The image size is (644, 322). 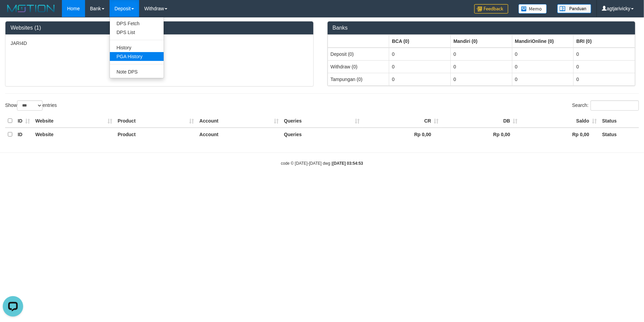 I want to click on input: Search:, so click(x=615, y=105).